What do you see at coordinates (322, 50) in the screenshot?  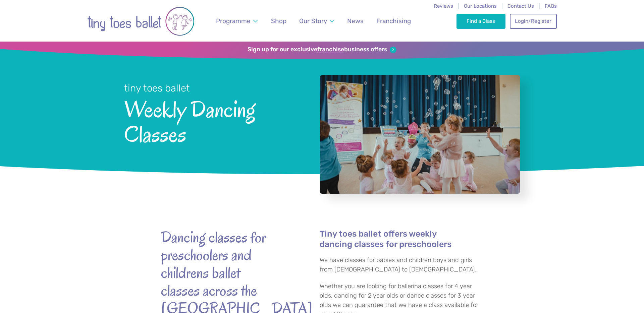 I see `a: Sign up for our exclusivefranchisebusiness offers` at bounding box center [322, 50].